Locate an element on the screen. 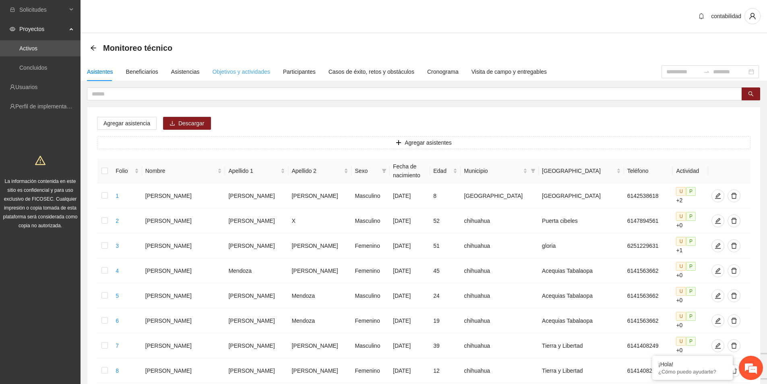 The width and height of the screenshot is (767, 384). td: Puerta cibeles is located at coordinates (581, 221).